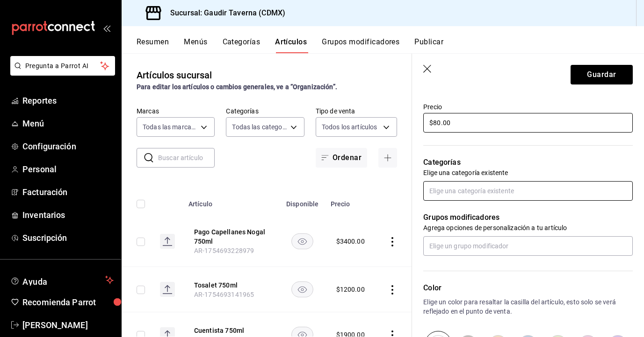 This screenshot has height=337, width=644. Describe the element at coordinates (291, 45) in the screenshot. I see `button: Artículos` at that location.